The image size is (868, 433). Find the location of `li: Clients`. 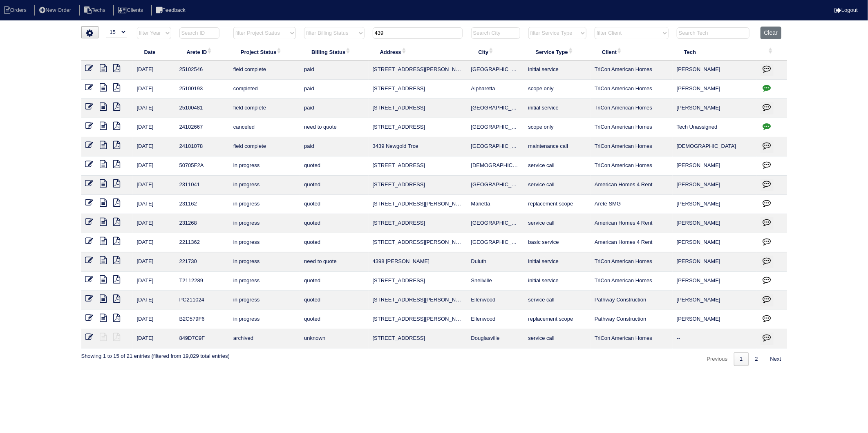

li: Clients is located at coordinates (131, 10).